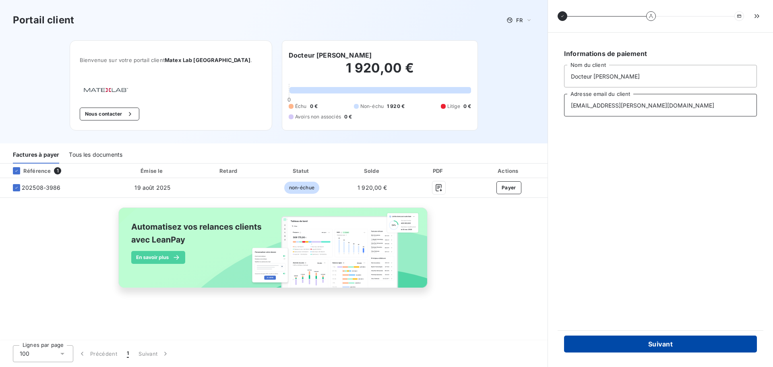 The image size is (773, 367). I want to click on div: Tous les documents, so click(95, 155).